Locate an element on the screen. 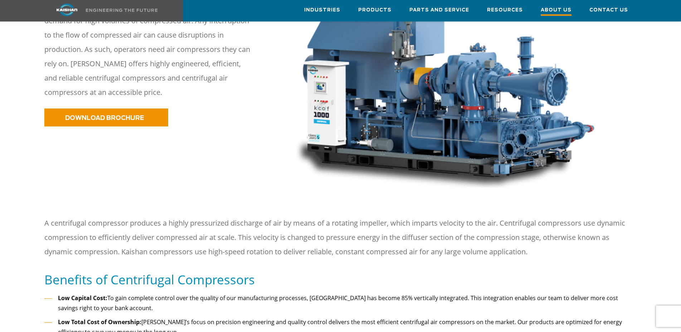 The image size is (681, 332). span: DOWNLOAD BROCHURE is located at coordinates (105, 118).